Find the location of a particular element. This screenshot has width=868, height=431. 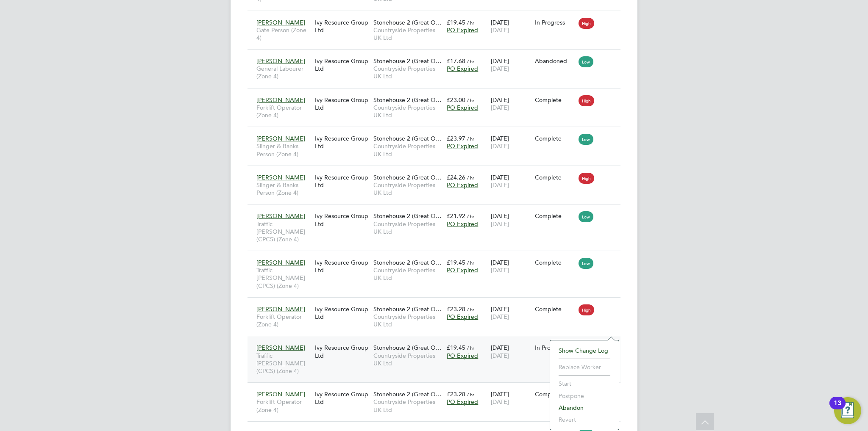

span: £23.97 is located at coordinates (456, 139).